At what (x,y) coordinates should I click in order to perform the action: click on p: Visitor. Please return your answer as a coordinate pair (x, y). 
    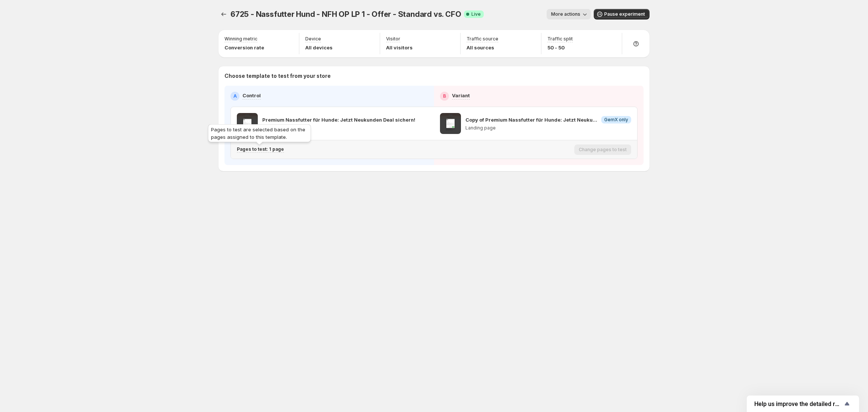
    Looking at the image, I should click on (393, 39).